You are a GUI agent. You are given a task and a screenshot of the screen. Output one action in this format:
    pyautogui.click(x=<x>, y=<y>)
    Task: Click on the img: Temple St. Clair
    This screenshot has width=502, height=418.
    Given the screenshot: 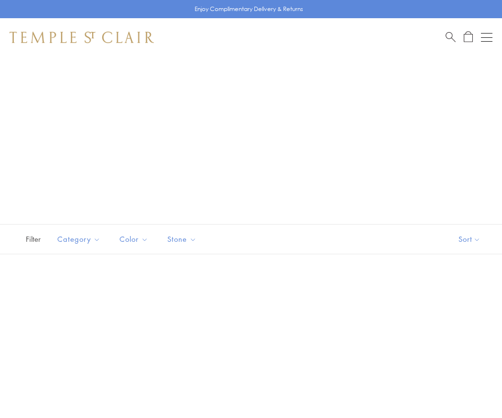 What is the action you would take?
    pyautogui.click(x=82, y=37)
    